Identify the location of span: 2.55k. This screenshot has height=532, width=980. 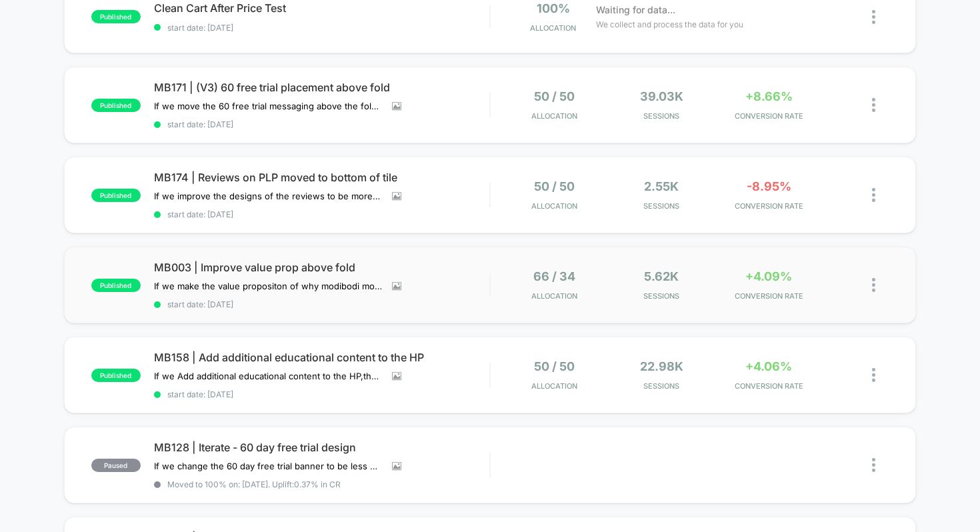
(662, 186).